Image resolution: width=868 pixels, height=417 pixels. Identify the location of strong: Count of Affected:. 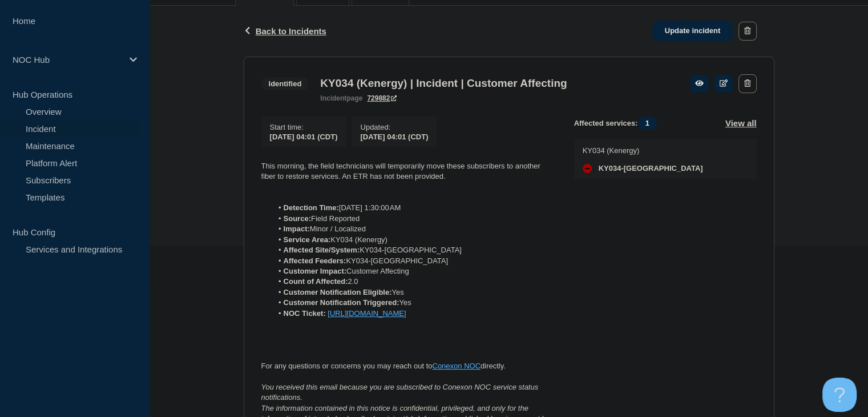
(315, 281).